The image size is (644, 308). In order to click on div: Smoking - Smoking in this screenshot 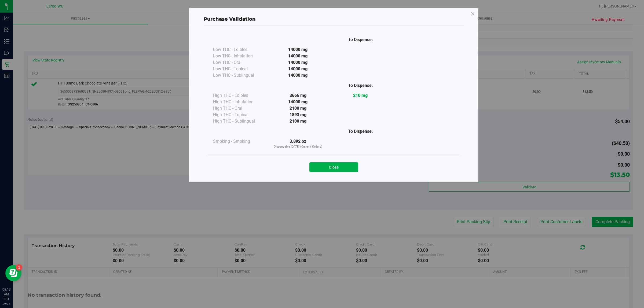, I will do `click(240, 141)`.